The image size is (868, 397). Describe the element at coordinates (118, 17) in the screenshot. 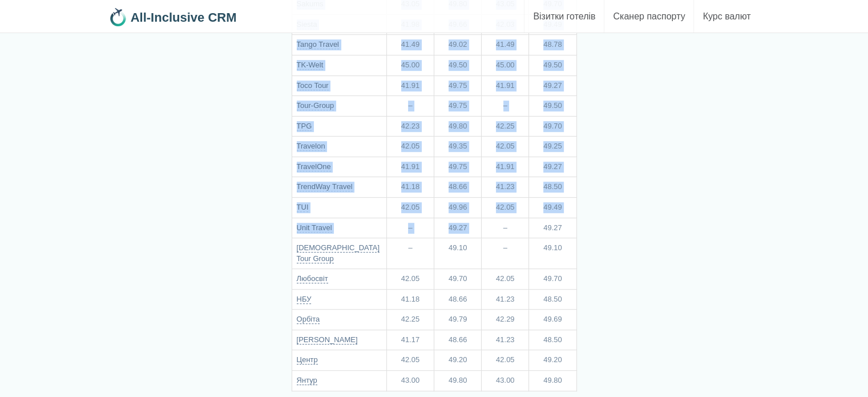

I see `img: 32x32.png` at that location.